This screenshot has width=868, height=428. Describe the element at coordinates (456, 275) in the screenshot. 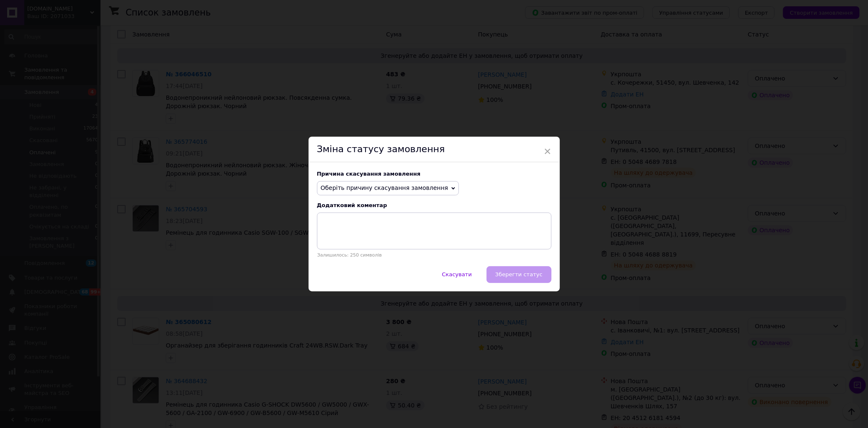

I see `button: Скасувати` at that location.